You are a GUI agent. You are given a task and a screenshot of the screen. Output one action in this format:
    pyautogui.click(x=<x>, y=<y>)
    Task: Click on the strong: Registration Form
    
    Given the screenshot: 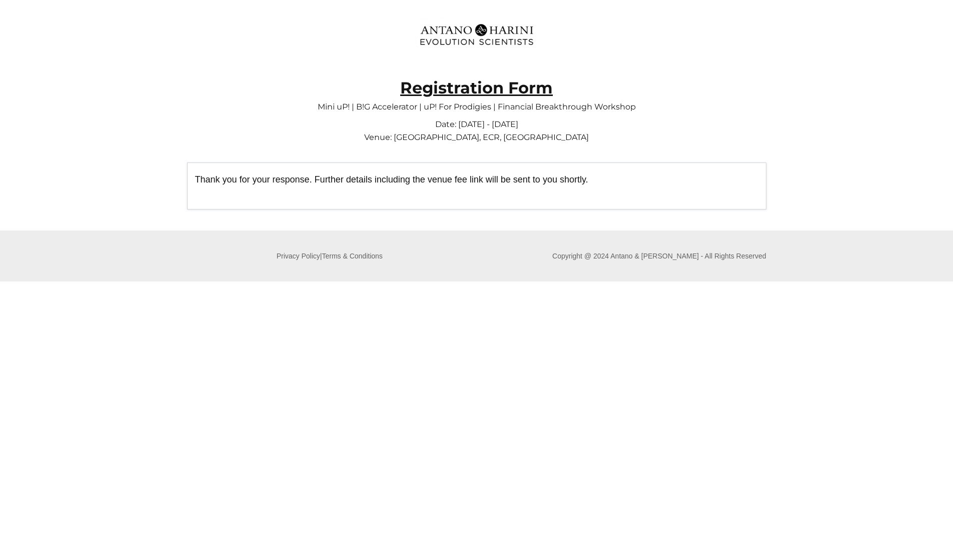 What is the action you would take?
    pyautogui.click(x=476, y=88)
    